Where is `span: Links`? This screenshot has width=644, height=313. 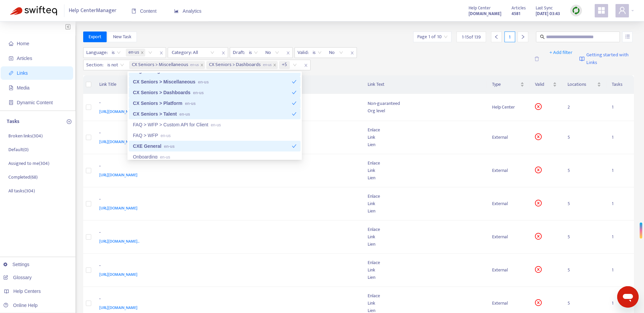 span: Links is located at coordinates (22, 73).